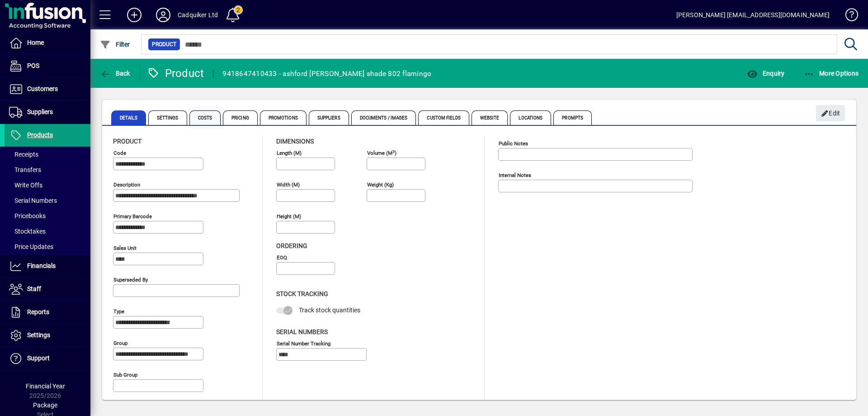 This screenshot has height=416, width=868. What do you see at coordinates (128, 118) in the screenshot?
I see `span: Details` at bounding box center [128, 118].